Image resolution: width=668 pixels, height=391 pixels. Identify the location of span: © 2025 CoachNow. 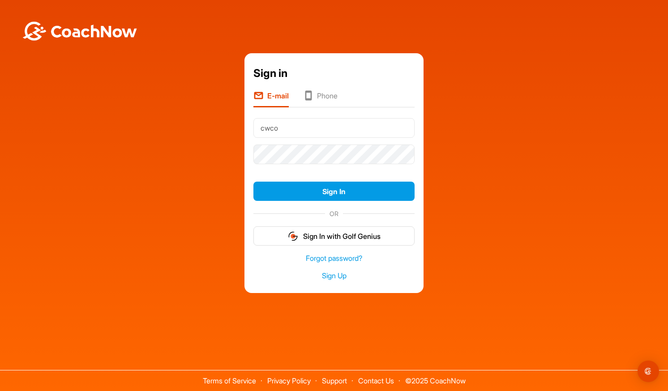
(435, 377).